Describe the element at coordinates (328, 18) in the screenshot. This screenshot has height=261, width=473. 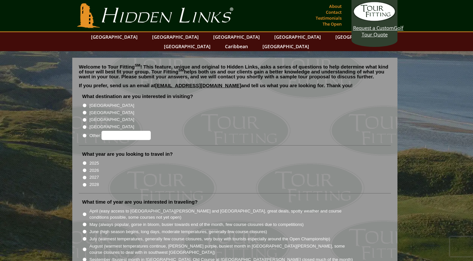
I see `a: Testimonials` at that location.